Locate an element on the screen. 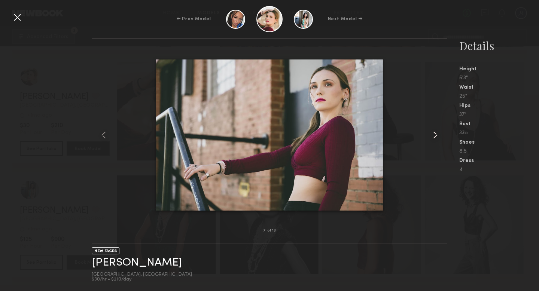 This screenshot has height=291, width=539. div: Bust is located at coordinates (499, 124).